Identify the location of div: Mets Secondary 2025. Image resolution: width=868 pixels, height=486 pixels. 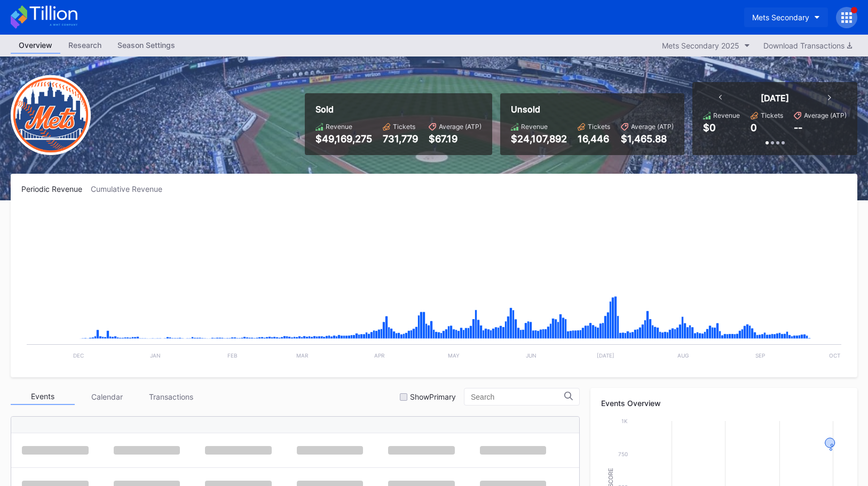
(700, 45).